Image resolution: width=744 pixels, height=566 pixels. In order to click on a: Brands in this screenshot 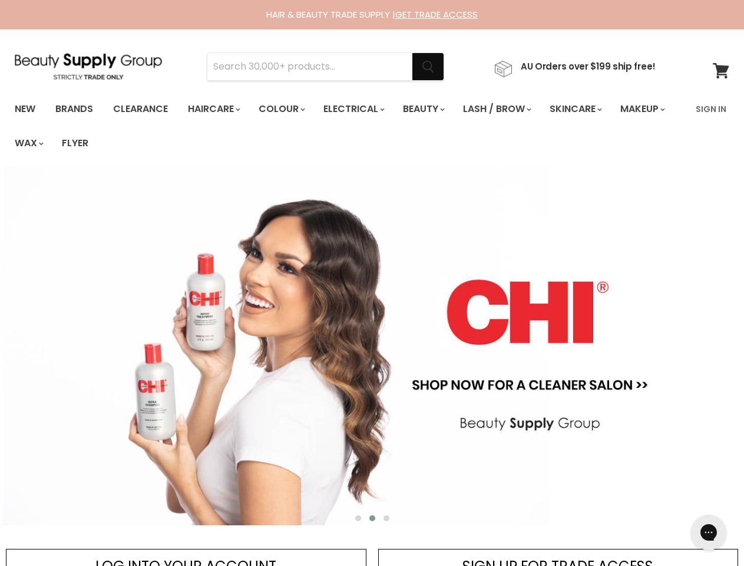, I will do `click(74, 109)`.